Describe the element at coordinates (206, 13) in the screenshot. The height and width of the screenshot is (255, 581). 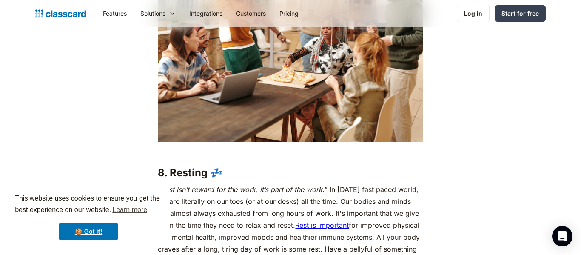
I see `a: Integrations` at that location.